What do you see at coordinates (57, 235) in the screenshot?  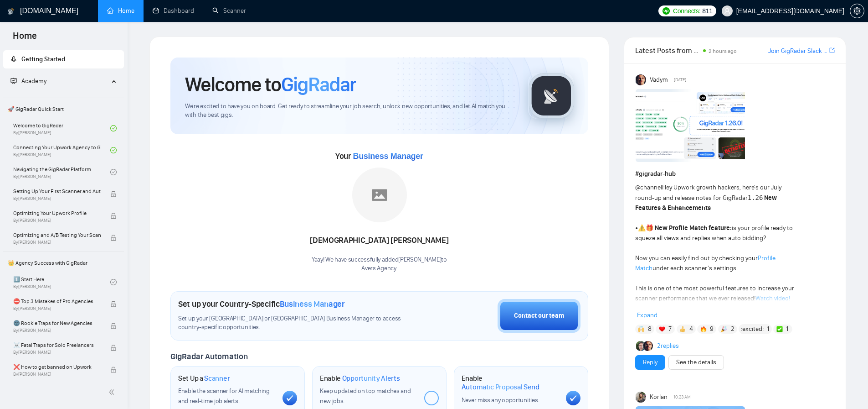 I see `span: Optimizing and A/B Testing Your Scanner for Better Results` at bounding box center [57, 235].